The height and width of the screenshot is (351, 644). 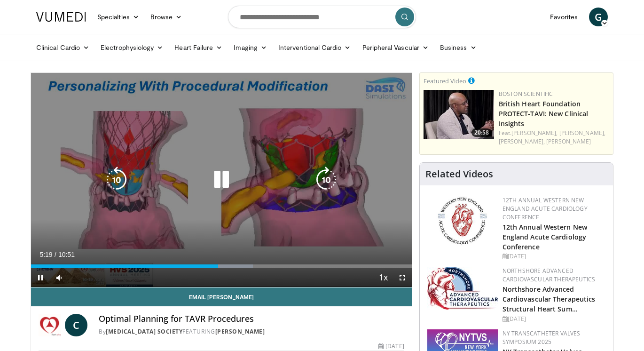 What do you see at coordinates (40, 277) in the screenshot?
I see `button: Pause` at bounding box center [40, 277].